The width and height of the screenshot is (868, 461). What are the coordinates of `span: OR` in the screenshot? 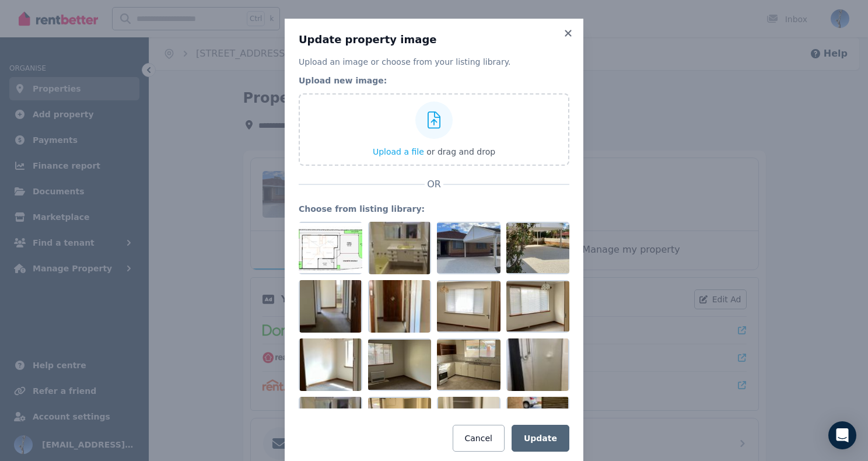 It's located at (434, 184).